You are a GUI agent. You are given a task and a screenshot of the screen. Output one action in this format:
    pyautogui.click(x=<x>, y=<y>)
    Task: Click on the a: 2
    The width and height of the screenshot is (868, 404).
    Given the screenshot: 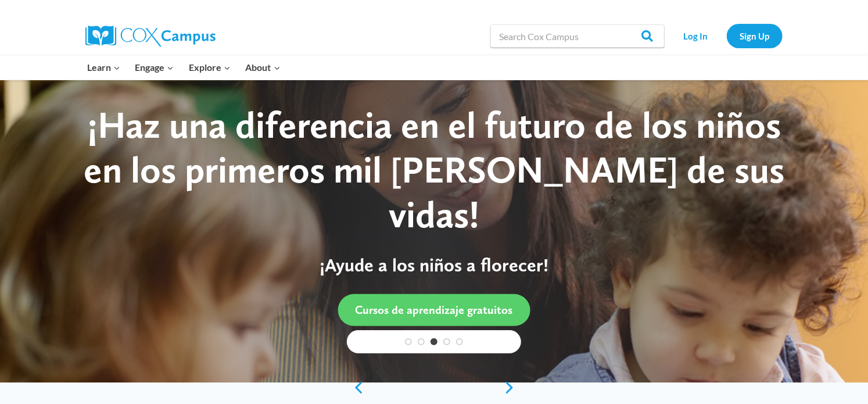 What is the action you would take?
    pyautogui.click(x=421, y=342)
    